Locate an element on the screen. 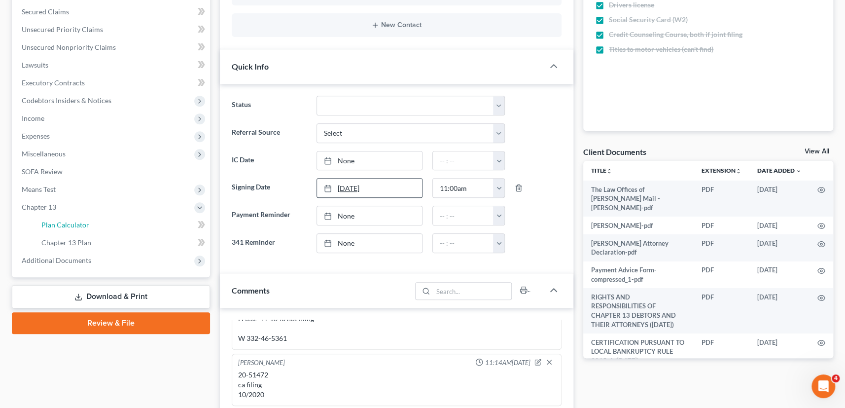  a: Download & Print is located at coordinates (111, 296).